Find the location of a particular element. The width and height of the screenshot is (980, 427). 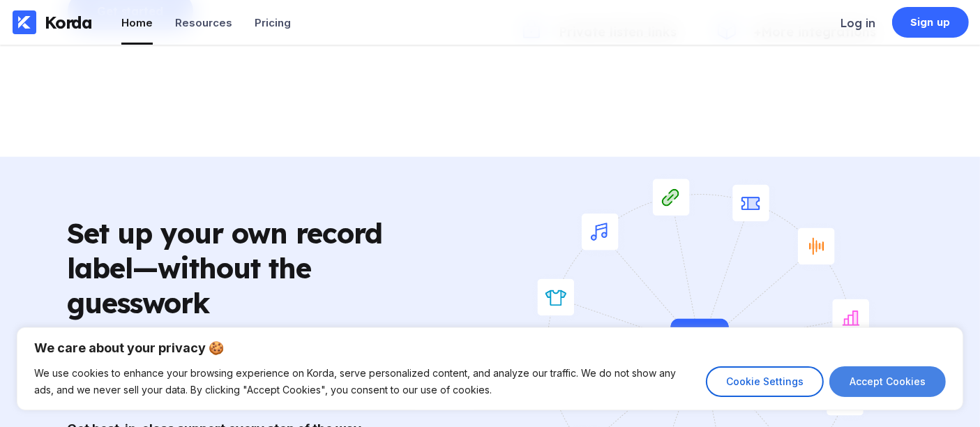

div: Log in is located at coordinates (858, 23).